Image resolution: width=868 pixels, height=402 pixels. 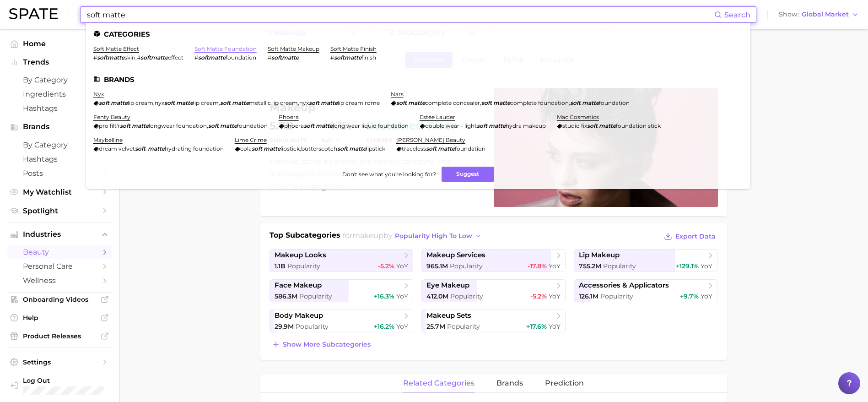 I want to click on a: My Watchlist, so click(x=59, y=192).